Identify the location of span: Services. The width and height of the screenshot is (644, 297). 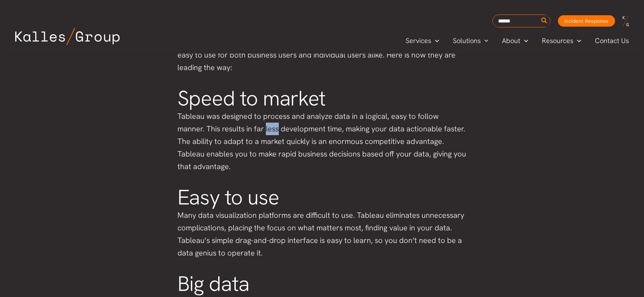
(418, 41).